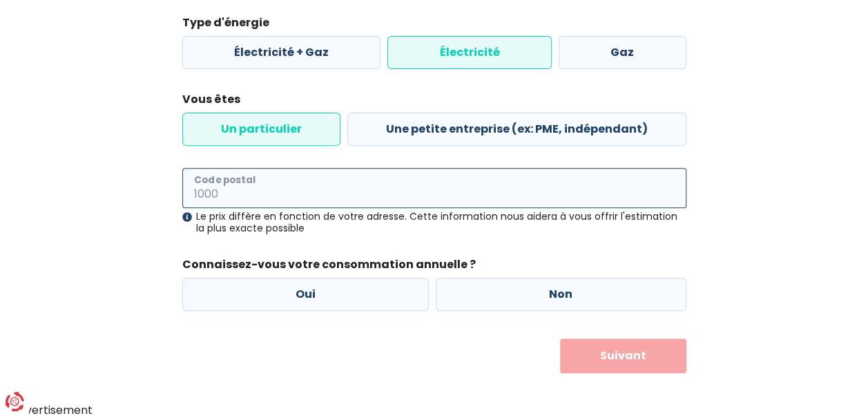  Describe the element at coordinates (434, 102) in the screenshot. I see `legend: Vous êtes` at that location.